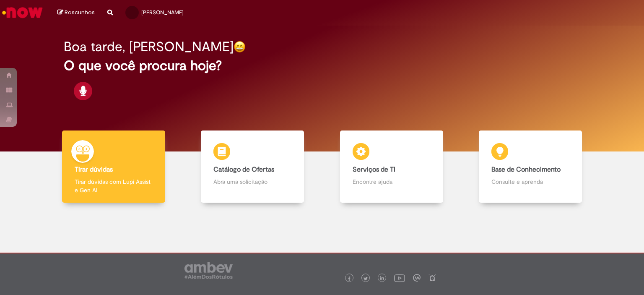 This screenshot has height=295, width=644. What do you see at coordinates (322, 66) in the screenshot?
I see `h2: O que você procura hoje?` at bounding box center [322, 66].